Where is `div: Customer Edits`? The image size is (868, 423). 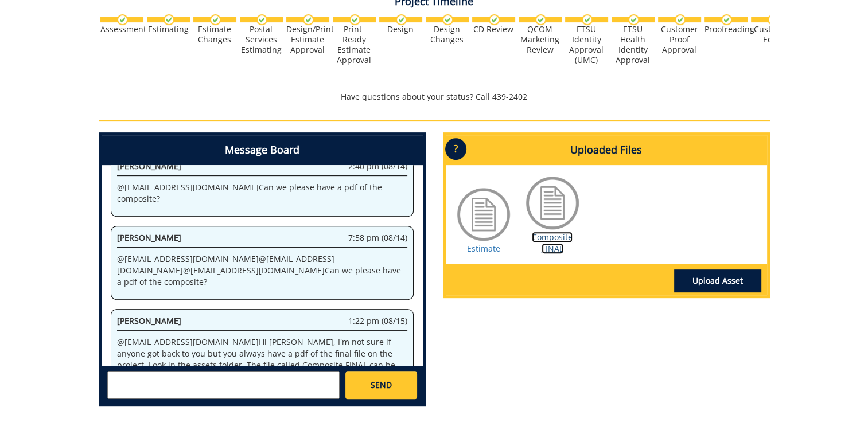
div: Customer Edits is located at coordinates (772, 35).